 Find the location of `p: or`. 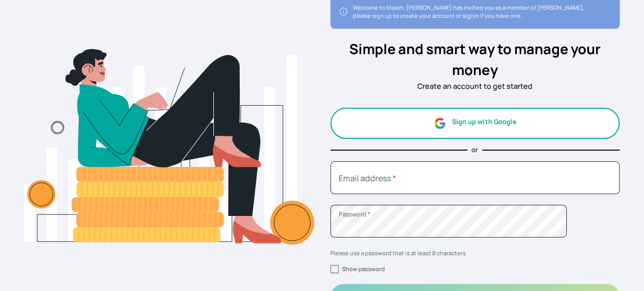

p: or is located at coordinates (475, 150).